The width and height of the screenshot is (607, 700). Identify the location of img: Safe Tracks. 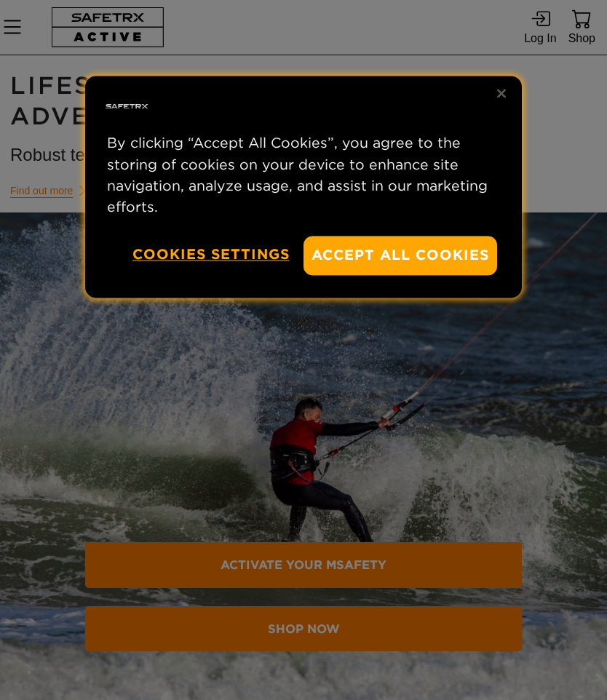
(126, 107).